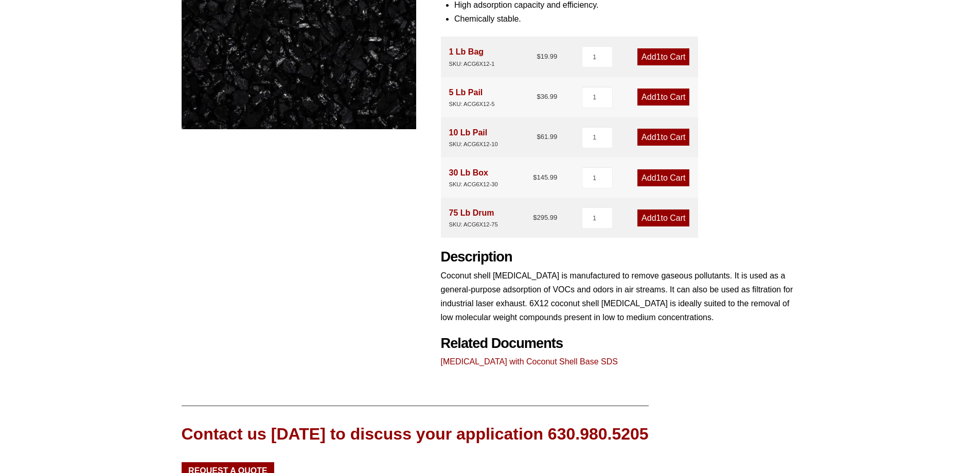 The width and height of the screenshot is (980, 473). I want to click on div: 5 Lb Pail, so click(472, 98).